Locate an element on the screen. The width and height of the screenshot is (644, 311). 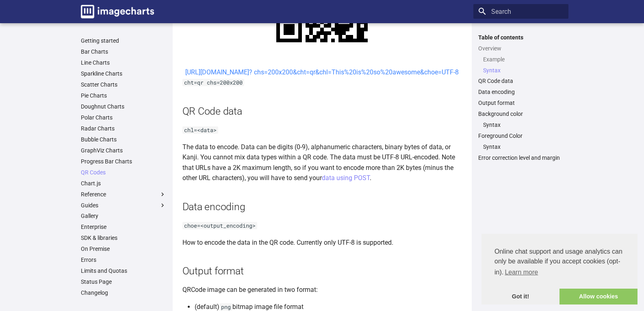
nav: Table of contents is located at coordinates (521, 98).